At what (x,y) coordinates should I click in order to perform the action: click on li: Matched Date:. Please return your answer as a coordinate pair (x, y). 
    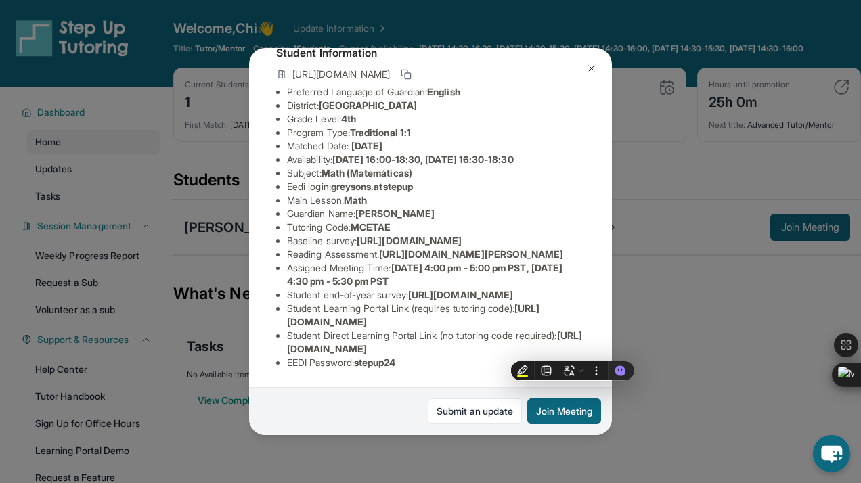
    Looking at the image, I should click on (436, 146).